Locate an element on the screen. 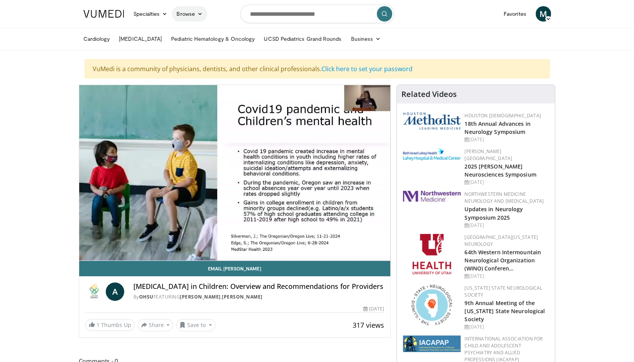 The width and height of the screenshot is (634, 362). a: Cardiology is located at coordinates (96, 39).